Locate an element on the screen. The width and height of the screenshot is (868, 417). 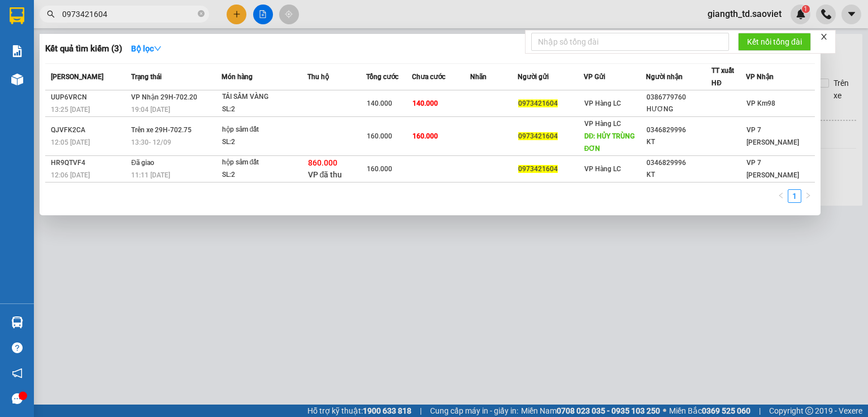
button: Bộ lọcdown is located at coordinates (146, 48).